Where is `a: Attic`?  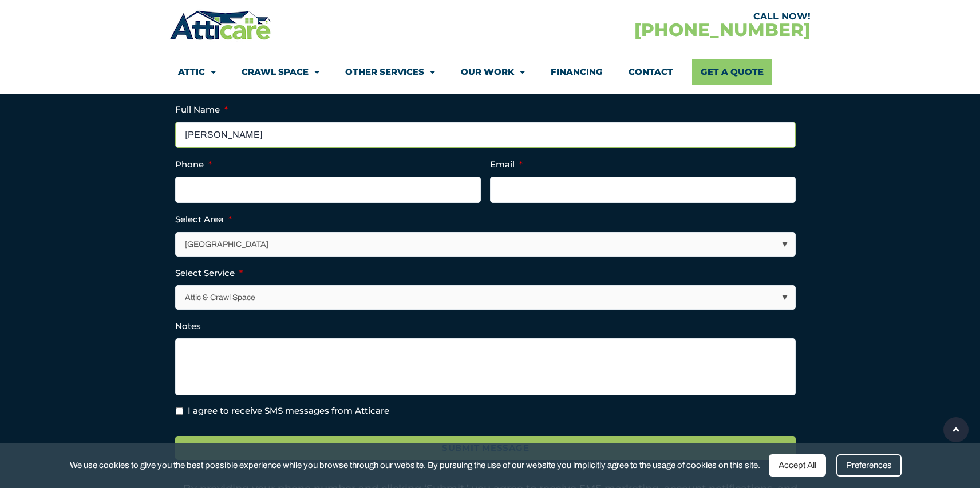 a: Attic is located at coordinates (197, 72).